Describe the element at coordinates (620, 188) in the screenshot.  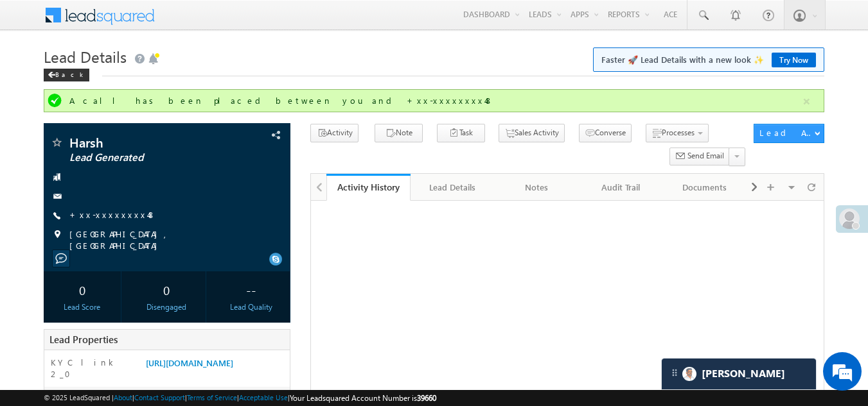
I see `div: Audit Trail` at that location.